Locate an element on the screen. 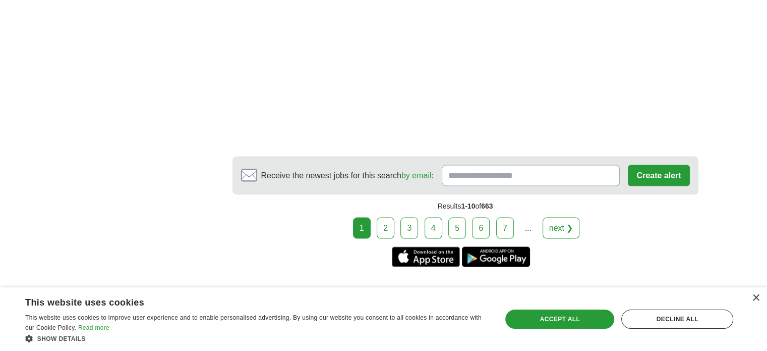 The width and height of the screenshot is (767, 351). div: Show details is located at coordinates (256, 338).